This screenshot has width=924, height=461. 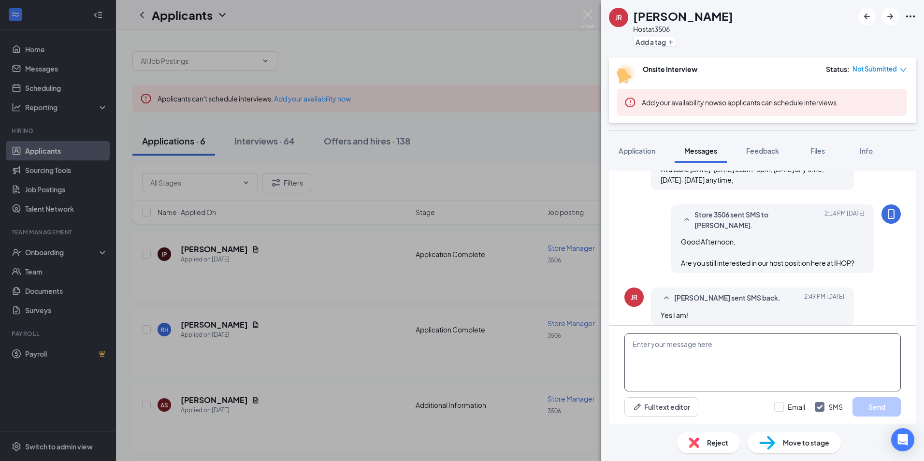 What do you see at coordinates (637, 151) in the screenshot?
I see `span: Application` at bounding box center [637, 151].